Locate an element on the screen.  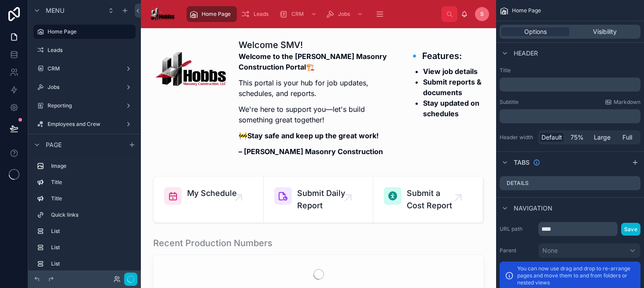
span: Full is located at coordinates (627, 137).